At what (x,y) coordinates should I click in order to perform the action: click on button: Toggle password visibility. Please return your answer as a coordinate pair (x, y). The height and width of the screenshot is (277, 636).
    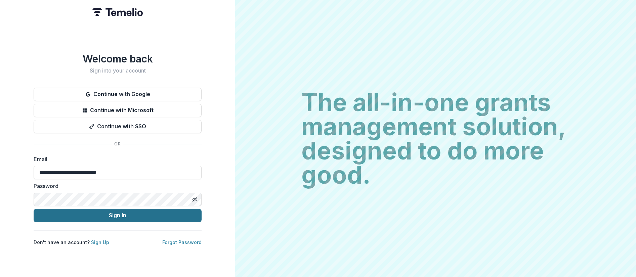
    Looking at the image, I should click on (195, 200).